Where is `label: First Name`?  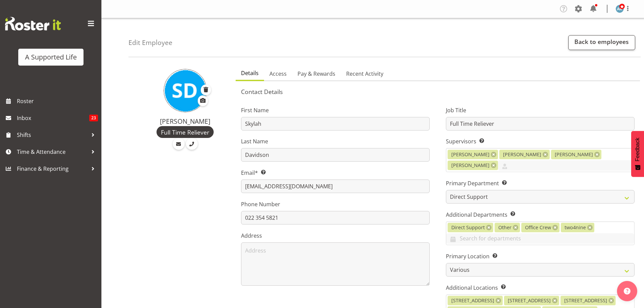
label: First Name is located at coordinates (335, 111).